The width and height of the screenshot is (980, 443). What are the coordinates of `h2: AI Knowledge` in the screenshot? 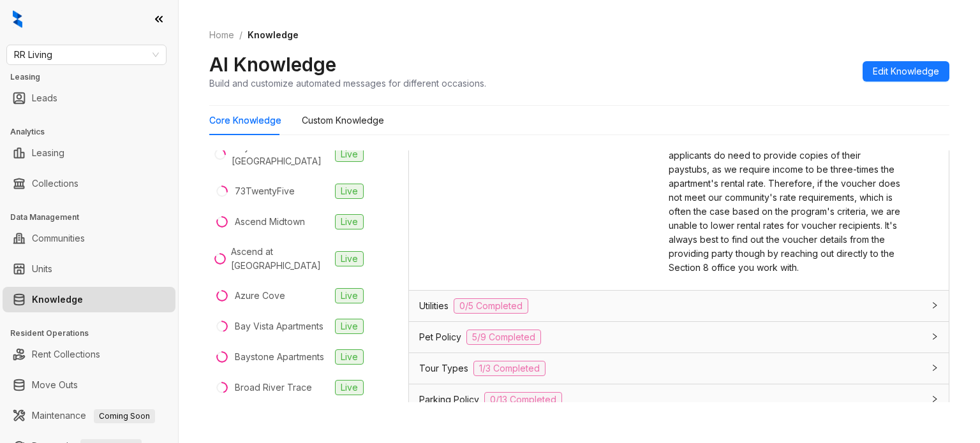 It's located at (272, 64).